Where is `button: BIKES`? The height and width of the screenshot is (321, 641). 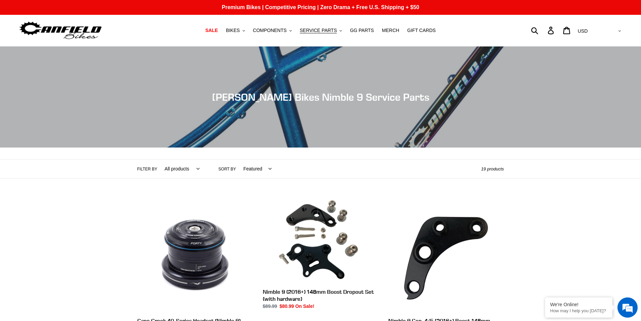
button: BIKES is located at coordinates (235, 30).